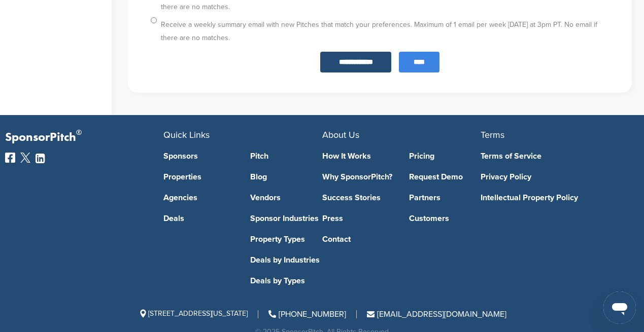 This screenshot has width=644, height=332. What do you see at coordinates (358, 219) in the screenshot?
I see `a: Press` at bounding box center [358, 219].